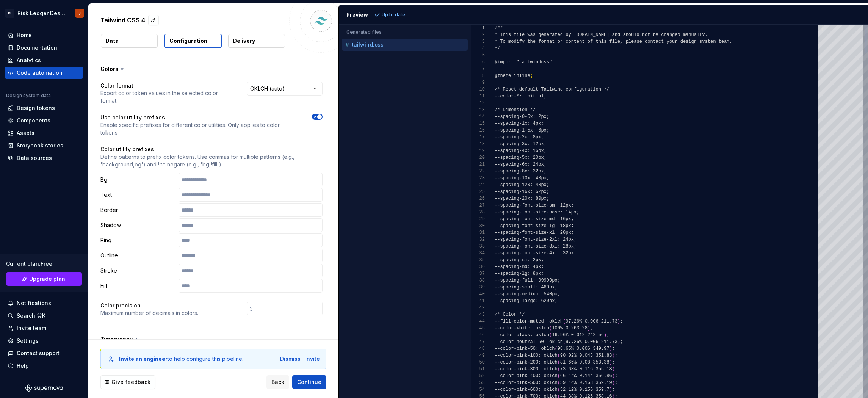  What do you see at coordinates (478, 314) in the screenshot?
I see `div: 43` at bounding box center [478, 314].